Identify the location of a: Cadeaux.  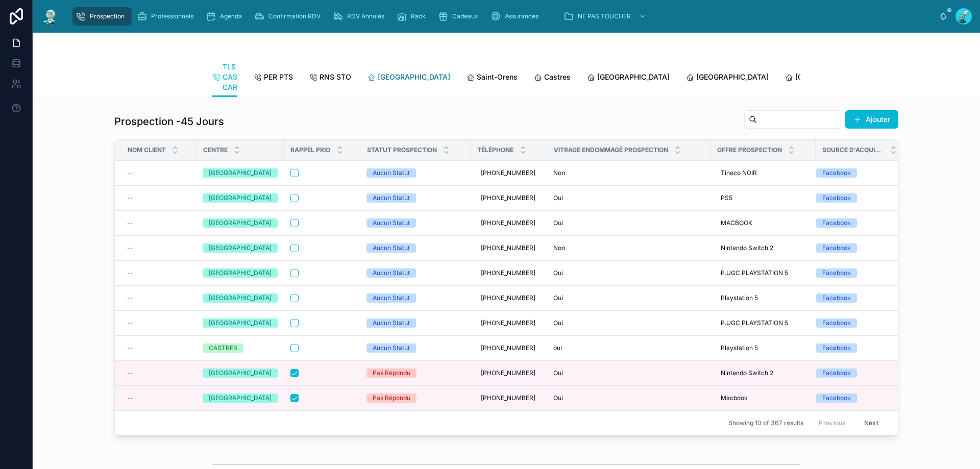
(460, 16).